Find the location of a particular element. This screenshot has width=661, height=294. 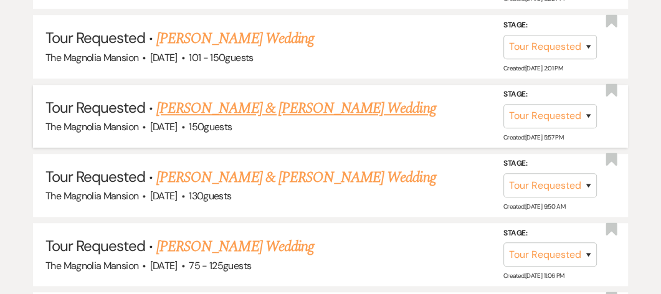

span: 75 - 125 guests is located at coordinates (220, 265).